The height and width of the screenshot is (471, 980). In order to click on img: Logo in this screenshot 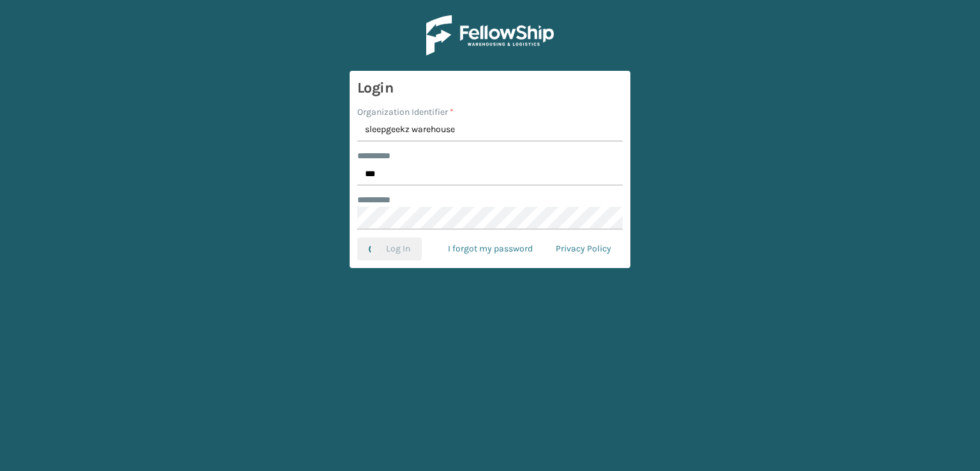, I will do `click(490, 35)`.